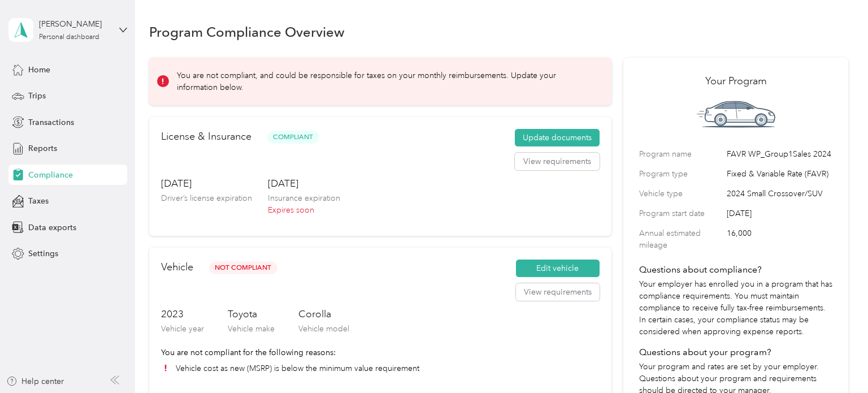  What do you see at coordinates (557, 138) in the screenshot?
I see `button: Update documents` at bounding box center [557, 138].